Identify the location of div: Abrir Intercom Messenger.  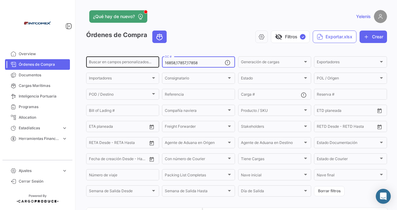
(383, 197).